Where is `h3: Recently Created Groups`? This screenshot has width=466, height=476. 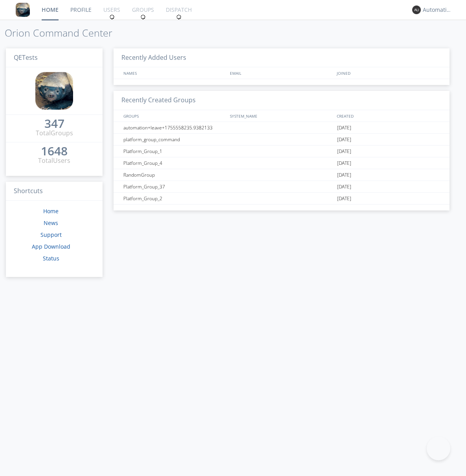 h3: Recently Created Groups is located at coordinates (281, 100).